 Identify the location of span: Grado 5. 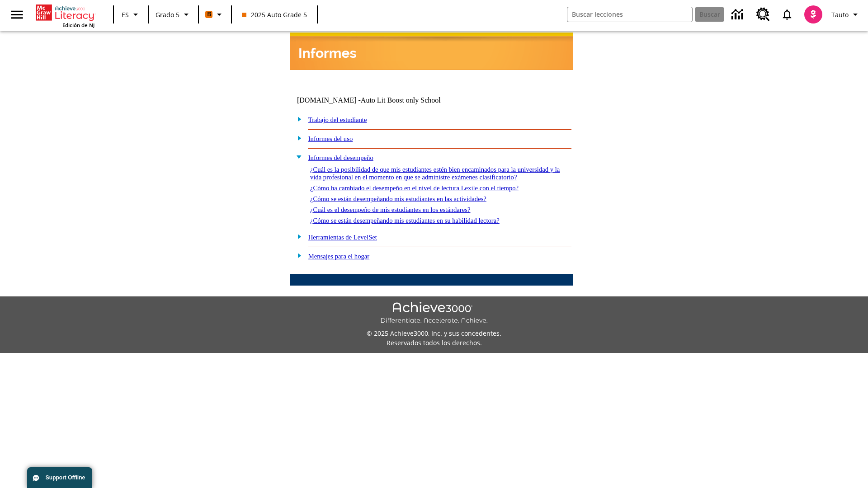
(167, 14).